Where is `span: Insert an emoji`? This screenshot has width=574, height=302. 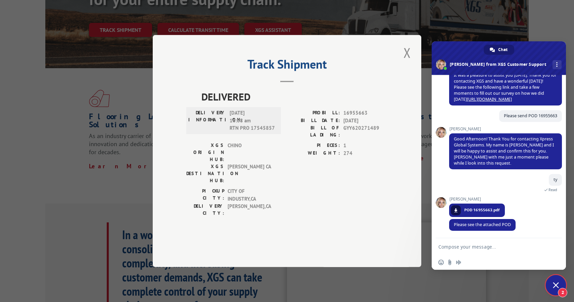 span: Insert an emoji is located at coordinates (441, 262).